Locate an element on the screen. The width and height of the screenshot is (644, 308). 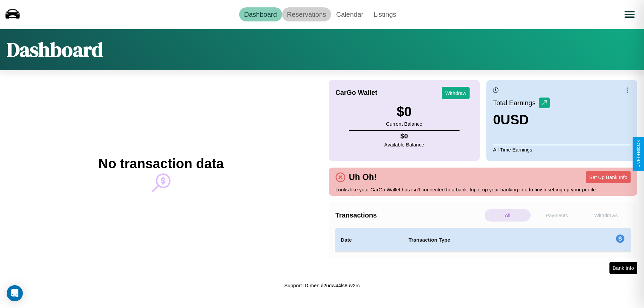
h3: $ 0 is located at coordinates (404, 112).